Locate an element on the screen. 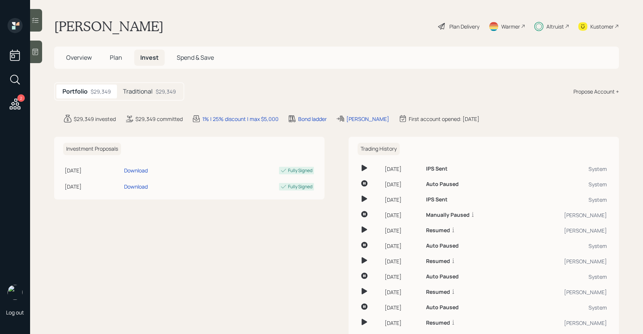 This screenshot has width=643, height=334. h6: Trading History is located at coordinates (379, 149).